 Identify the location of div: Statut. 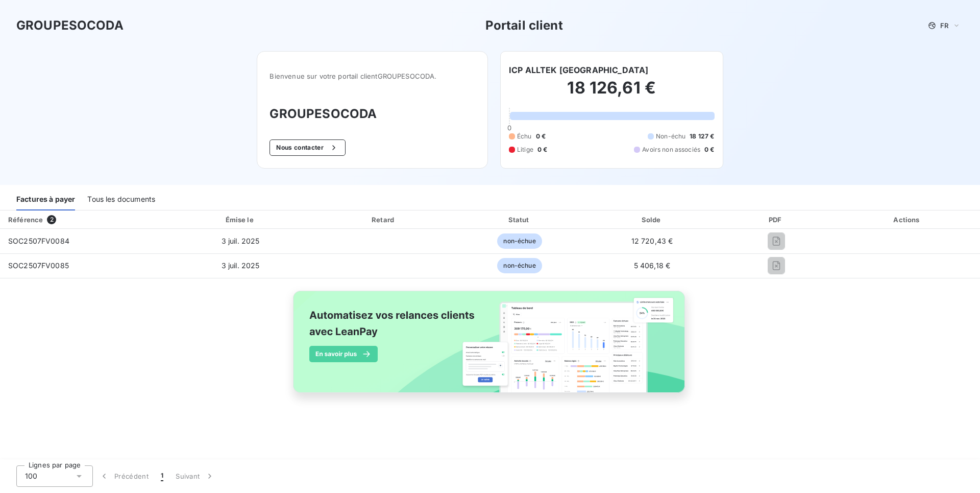
(520, 220).